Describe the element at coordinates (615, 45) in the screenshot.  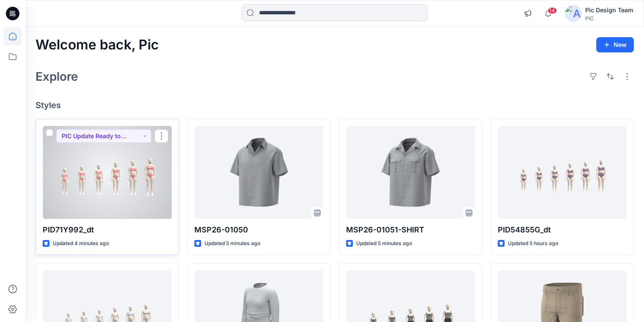
I see `button: New` at that location.